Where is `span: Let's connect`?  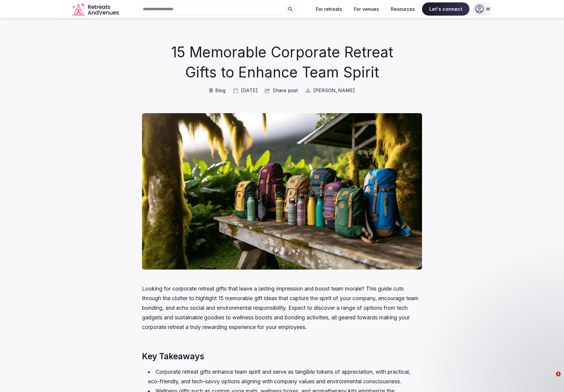 span: Let's connect is located at coordinates (445, 9).